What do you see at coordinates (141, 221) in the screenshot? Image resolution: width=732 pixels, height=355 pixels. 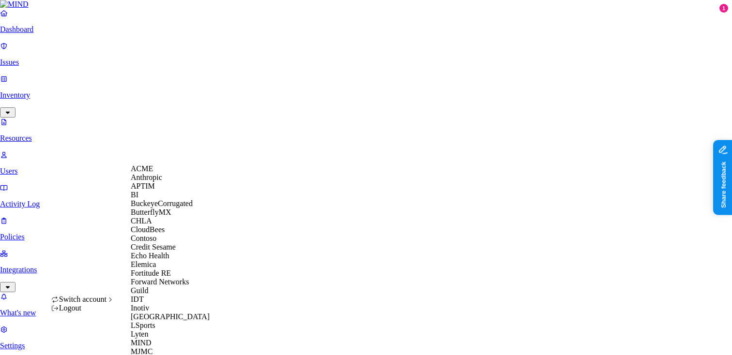 I see `span: CHLA` at bounding box center [141, 221].